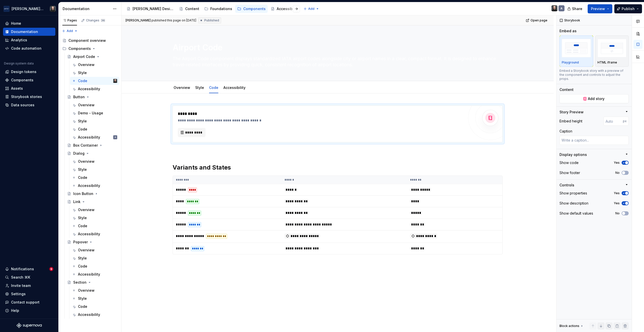 The image size is (644, 332). I want to click on span: Open page, so click(539, 20).